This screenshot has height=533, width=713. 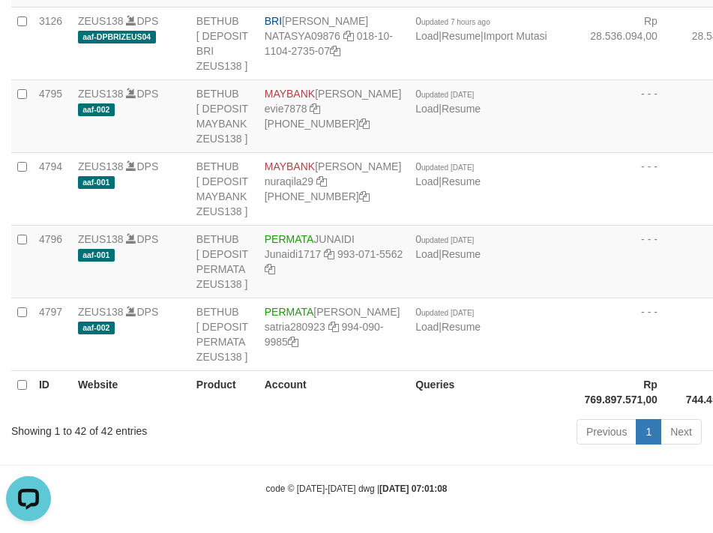 I want to click on td: 4796, so click(x=53, y=261).